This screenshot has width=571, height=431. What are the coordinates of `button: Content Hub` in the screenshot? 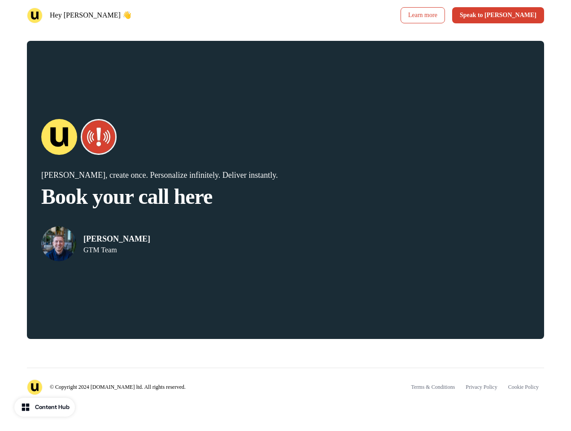 It's located at (44, 407).